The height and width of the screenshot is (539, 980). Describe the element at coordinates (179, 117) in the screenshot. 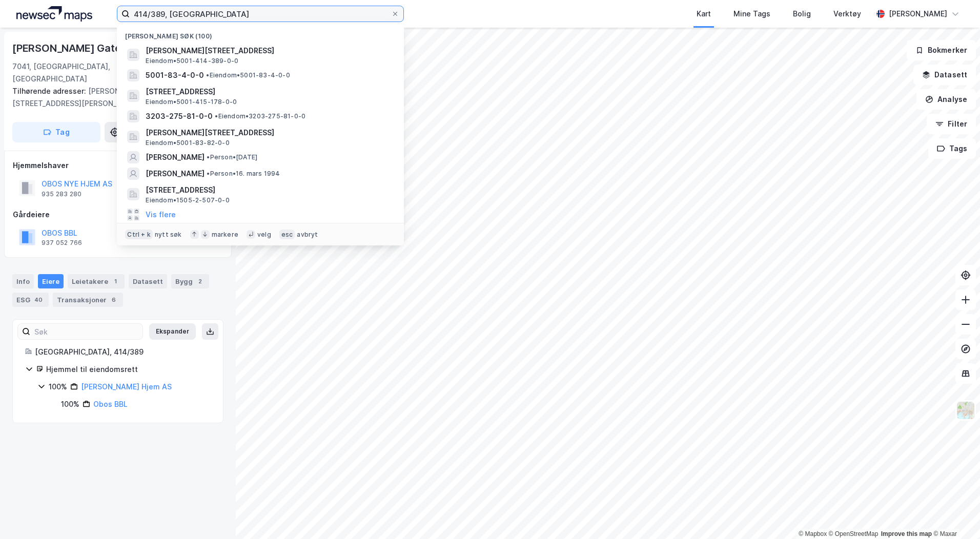

I see `span: 3203-275-81-0-0` at that location.